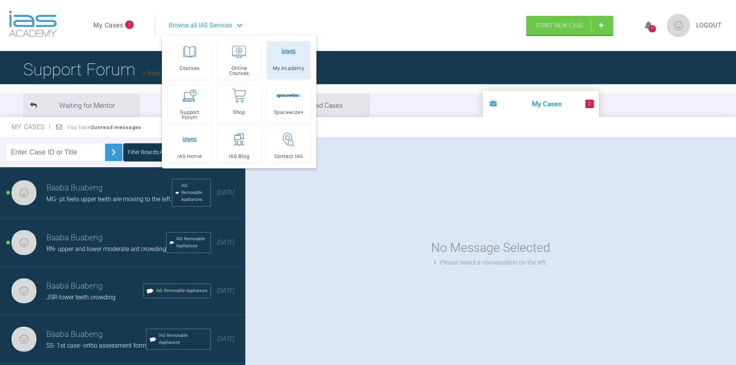 This screenshot has width=736, height=365. What do you see at coordinates (190, 60) in the screenshot?
I see `a: Courses` at bounding box center [190, 60].